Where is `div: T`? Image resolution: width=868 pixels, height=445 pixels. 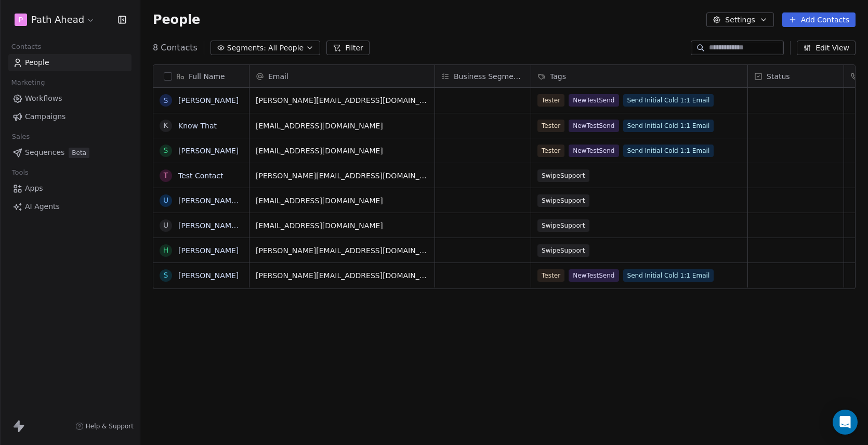
div: T is located at coordinates (166, 175).